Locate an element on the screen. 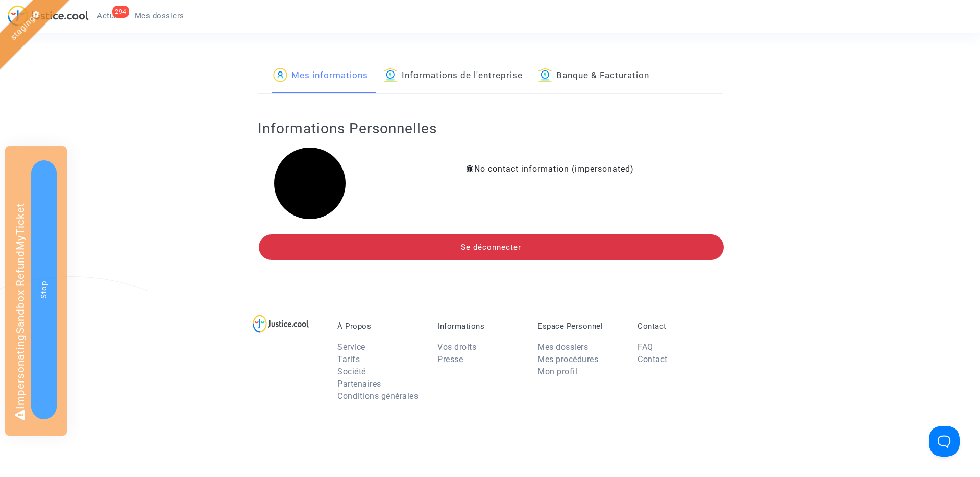  p: Informations is located at coordinates (480, 326).